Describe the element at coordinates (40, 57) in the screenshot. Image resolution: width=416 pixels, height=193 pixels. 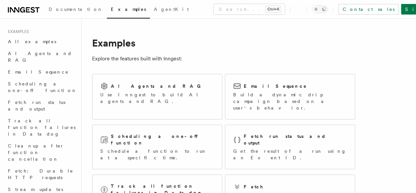
I see `span: AI Agents and RAG` at that location.